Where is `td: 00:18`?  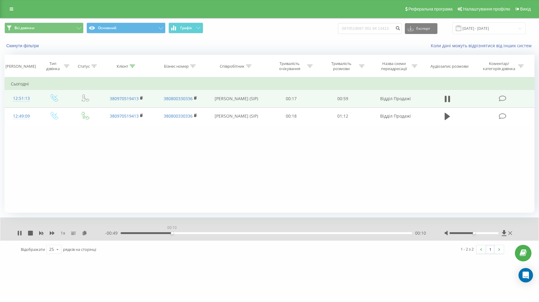
td: 00:18 is located at coordinates (291, 116).